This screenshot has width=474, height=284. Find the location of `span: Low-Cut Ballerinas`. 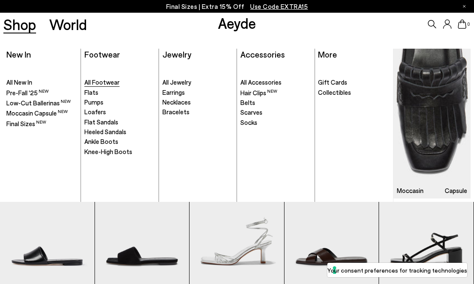

span: Low-Cut Ballerinas is located at coordinates (39, 103).